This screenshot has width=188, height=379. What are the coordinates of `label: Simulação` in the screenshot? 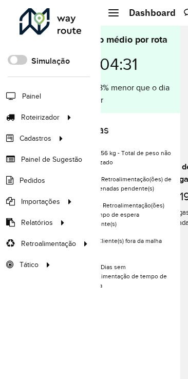 It's located at (50, 61).